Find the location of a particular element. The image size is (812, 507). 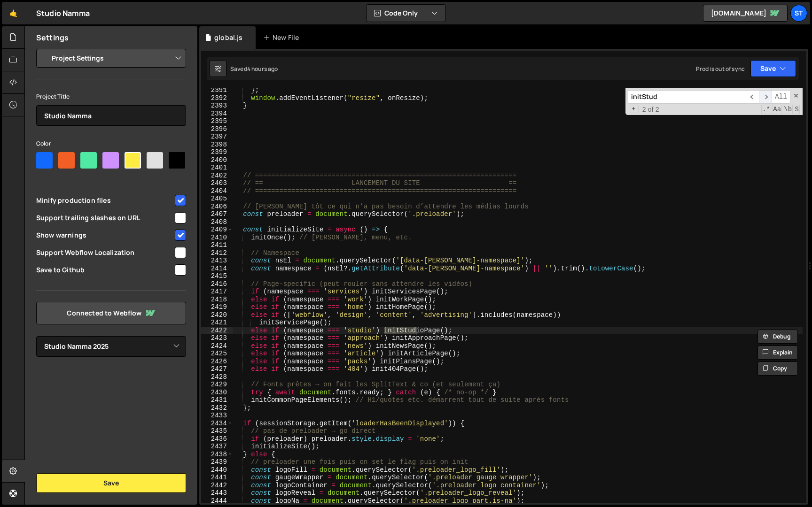

label: Color is located at coordinates (44, 144).